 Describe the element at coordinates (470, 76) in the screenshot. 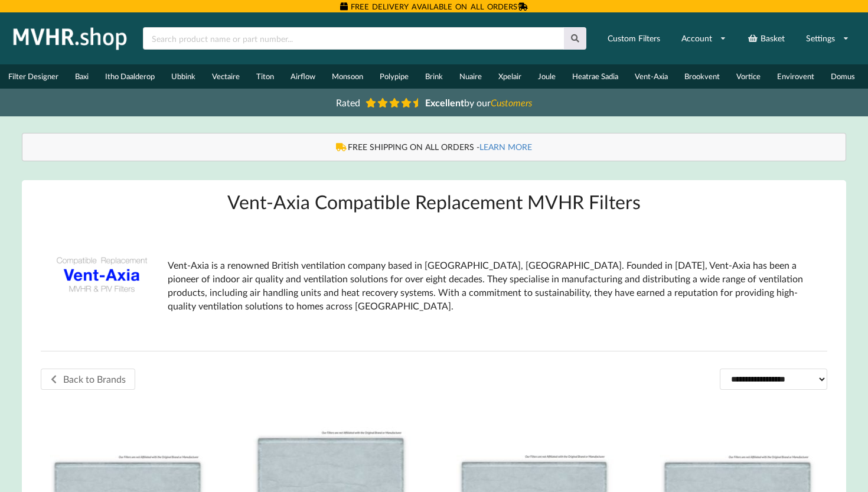

I see `a: Nuaire` at that location.